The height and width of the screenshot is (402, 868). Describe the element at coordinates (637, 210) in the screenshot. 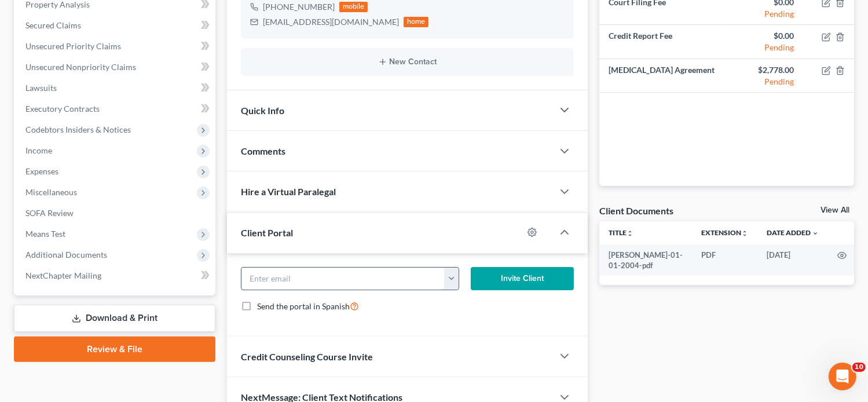

I see `div: Client Documents` at that location.